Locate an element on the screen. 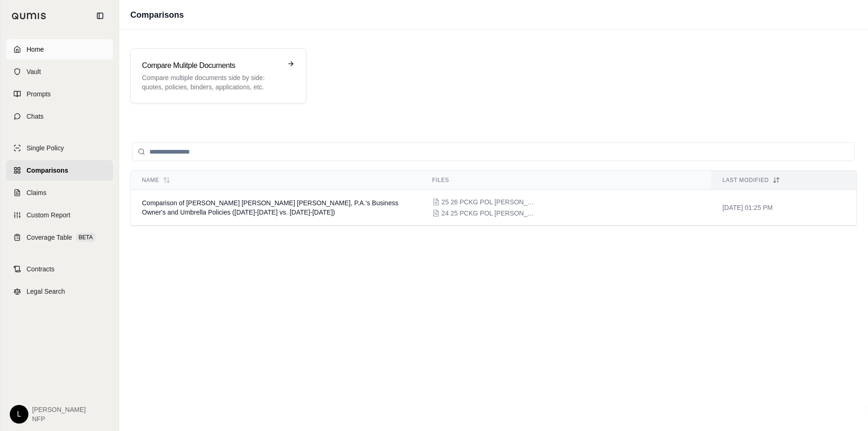 Image resolution: width=868 pixels, height=431 pixels. div: Name is located at coordinates (276, 180).